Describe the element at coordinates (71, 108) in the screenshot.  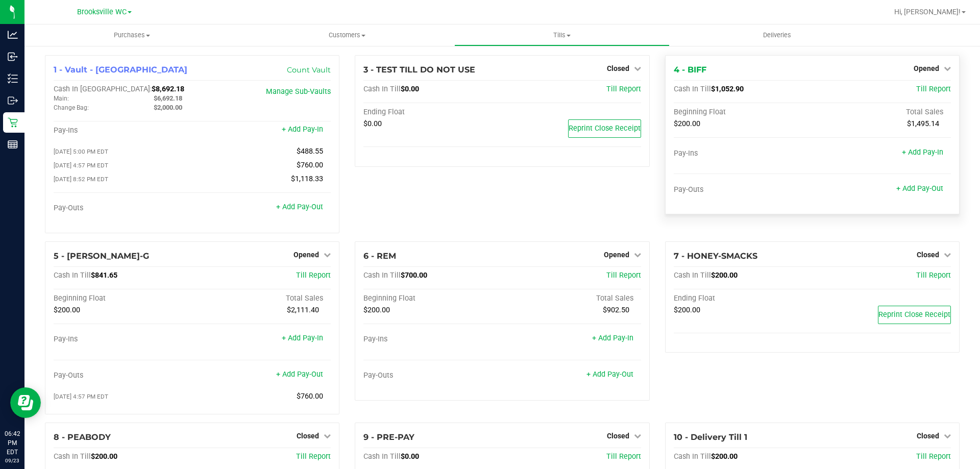
I see `span: Change Bag:` at that location.